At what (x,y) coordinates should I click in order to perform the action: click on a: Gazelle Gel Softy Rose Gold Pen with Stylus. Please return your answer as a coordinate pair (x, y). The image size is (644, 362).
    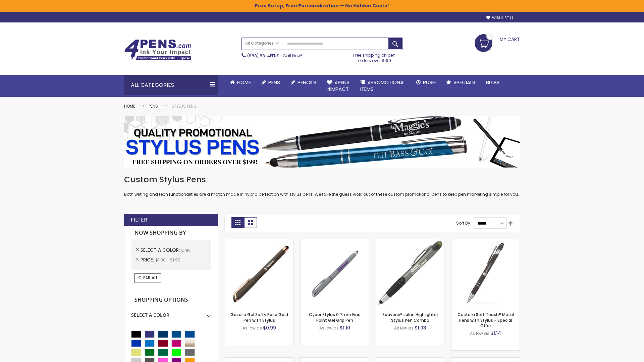
    Looking at the image, I should click on (259, 317).